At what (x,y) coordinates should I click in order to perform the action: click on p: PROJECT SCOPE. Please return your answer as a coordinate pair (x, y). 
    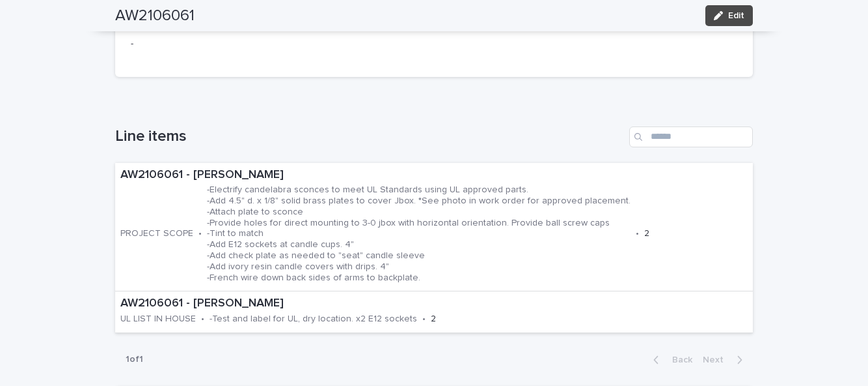
    Looking at the image, I should click on (157, 233).